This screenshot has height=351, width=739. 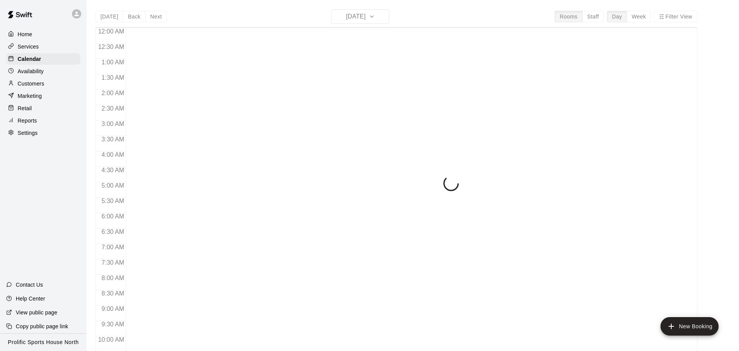 What do you see at coordinates (689, 326) in the screenshot?
I see `button: add` at bounding box center [689, 326].